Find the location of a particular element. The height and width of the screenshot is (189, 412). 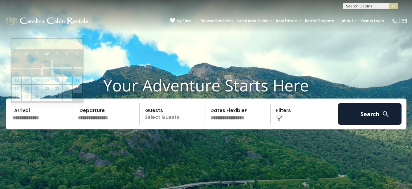

a: 29 is located at coordinates (47, 97).